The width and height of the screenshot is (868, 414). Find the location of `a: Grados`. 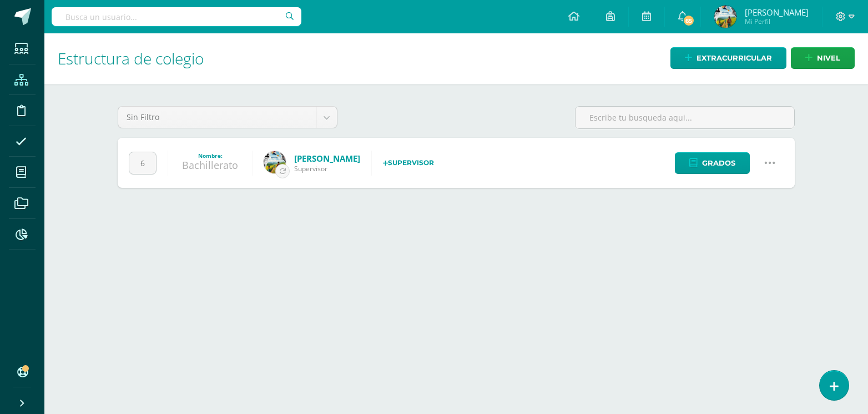

a: Grados is located at coordinates (712, 163).